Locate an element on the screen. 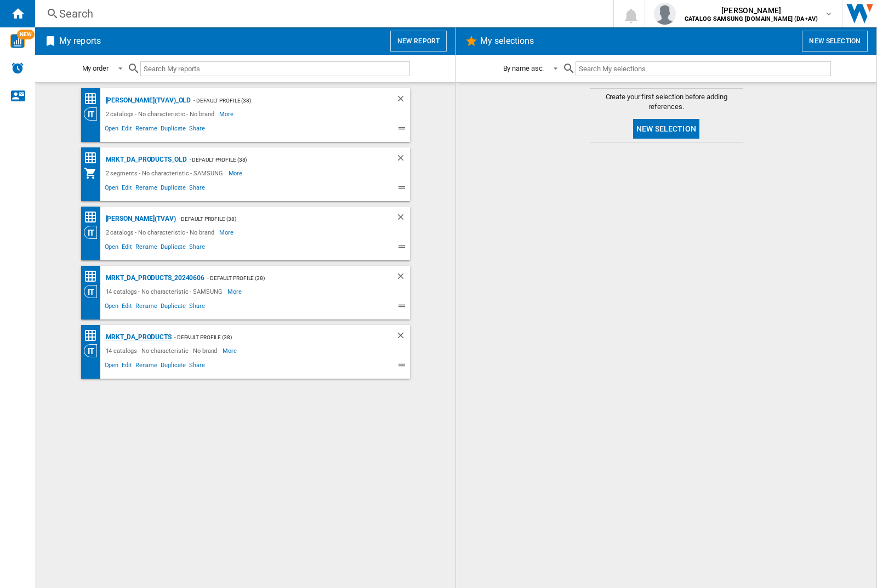 Image resolution: width=877 pixels, height=588 pixels. div: 14 catalogs - No characteristic - SAMSUNG is located at coordinates (165, 291).